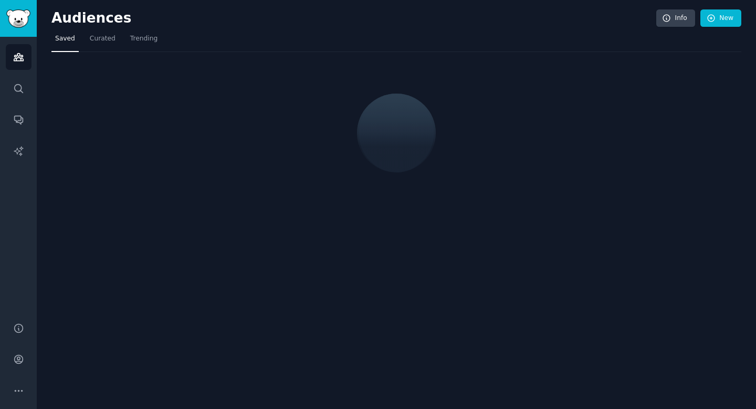  What do you see at coordinates (102, 39) in the screenshot?
I see `span: Curated` at bounding box center [102, 39].